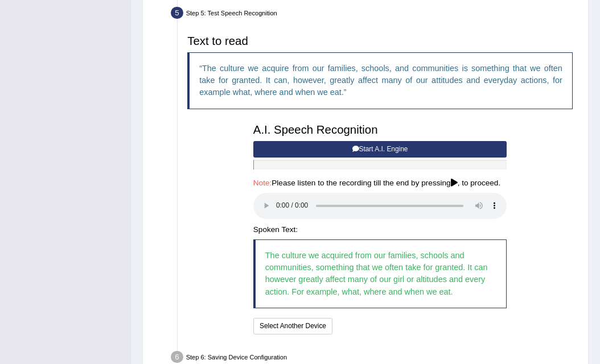  I want to click on blockquote: The culture we acquired from our families, schools and communities, something that we often take ..., so click(380, 274).